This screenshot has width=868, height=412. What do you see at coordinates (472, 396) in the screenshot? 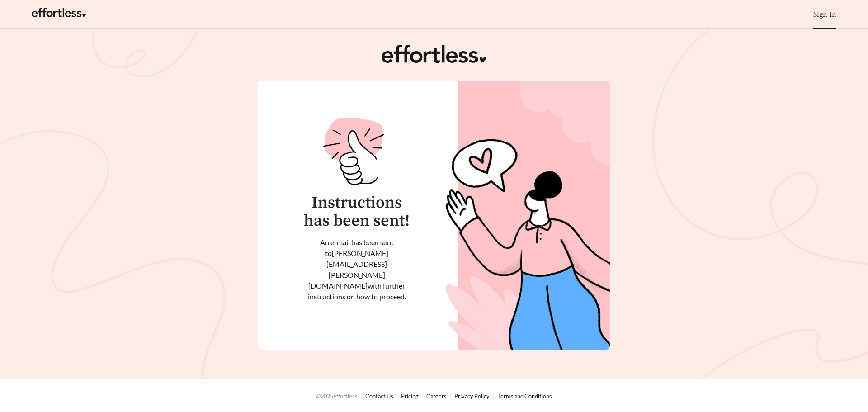
I see `a: Privacy Policy` at bounding box center [472, 396].